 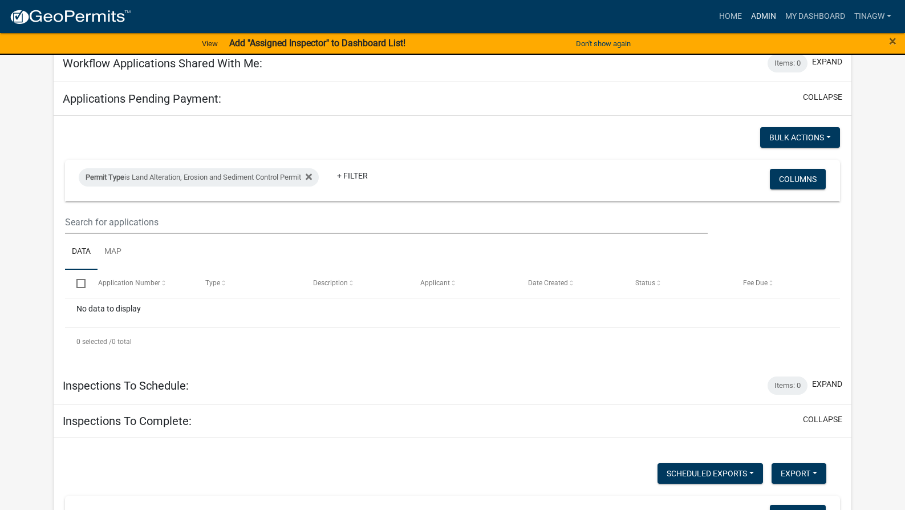 What do you see at coordinates (126, 386) in the screenshot?
I see `h5: Inspections To Schedule:` at bounding box center [126, 386].